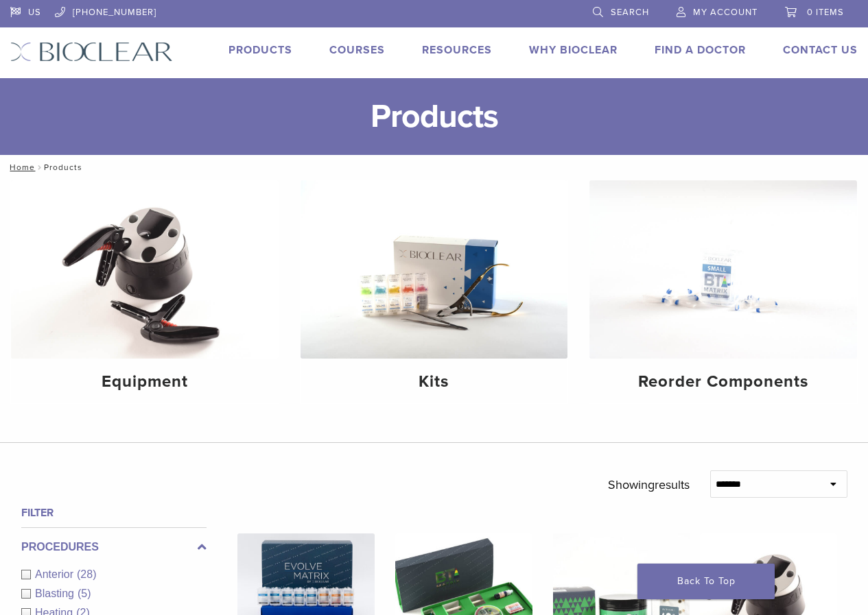 This screenshot has height=615, width=868. Describe the element at coordinates (357, 50) in the screenshot. I see `a: Courses` at that location.